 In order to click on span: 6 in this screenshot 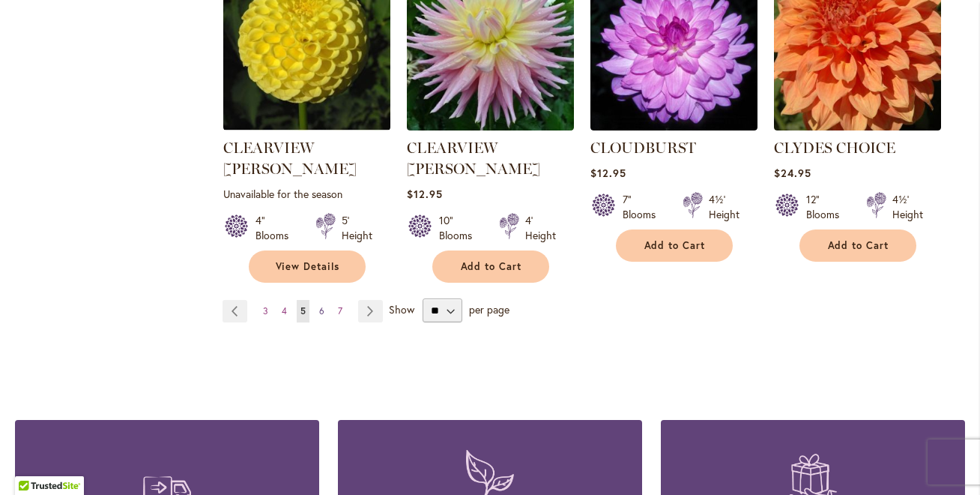, I will do `click(322, 311)`.